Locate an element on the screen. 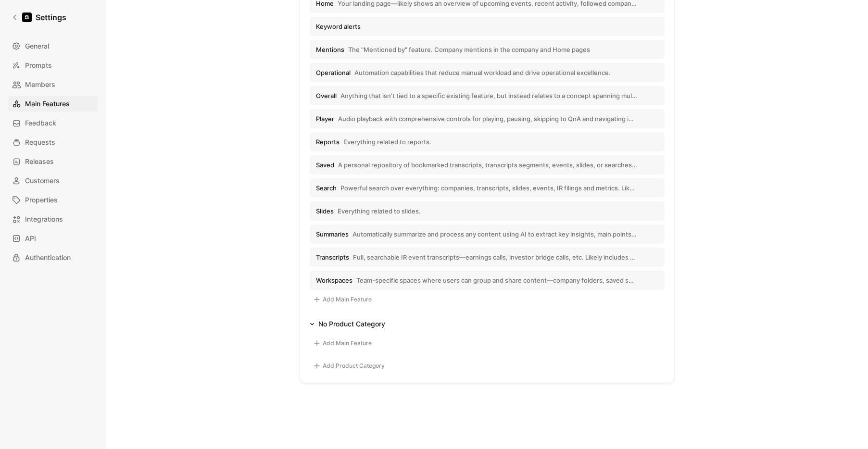 Image resolution: width=868 pixels, height=449 pixels. li: ReportsEverything related to reports. is located at coordinates (487, 142).